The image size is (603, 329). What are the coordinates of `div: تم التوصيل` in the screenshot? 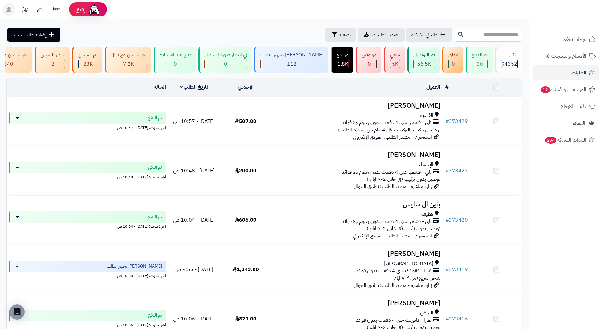 It's located at (424, 55).